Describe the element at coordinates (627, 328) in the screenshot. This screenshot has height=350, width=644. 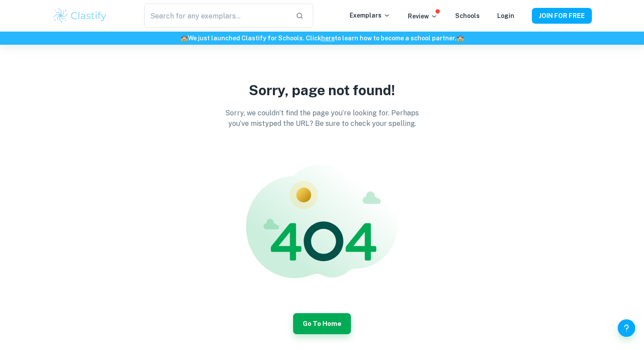
I see `button: Help and Feedback` at that location.